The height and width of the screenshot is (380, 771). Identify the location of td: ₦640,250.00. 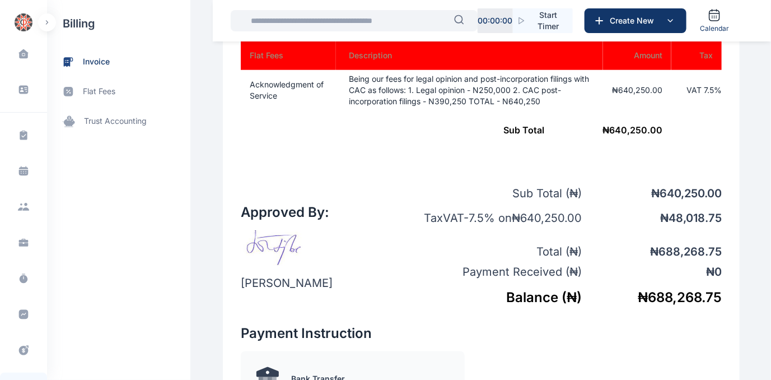
(637, 90).